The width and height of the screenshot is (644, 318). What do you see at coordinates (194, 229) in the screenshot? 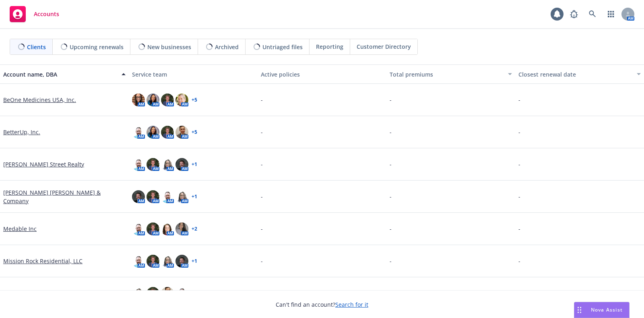
I see `a: + 2` at bounding box center [194, 229].